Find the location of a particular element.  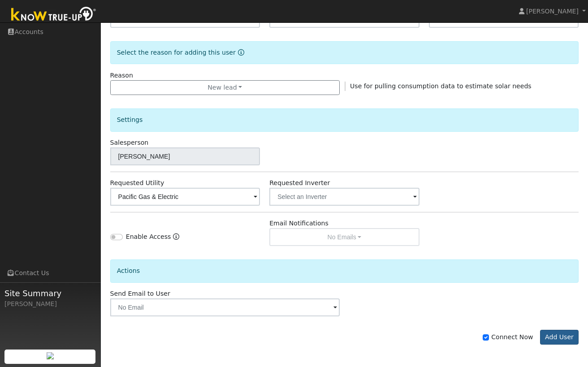

label: Email Notifications is located at coordinates (299, 223).